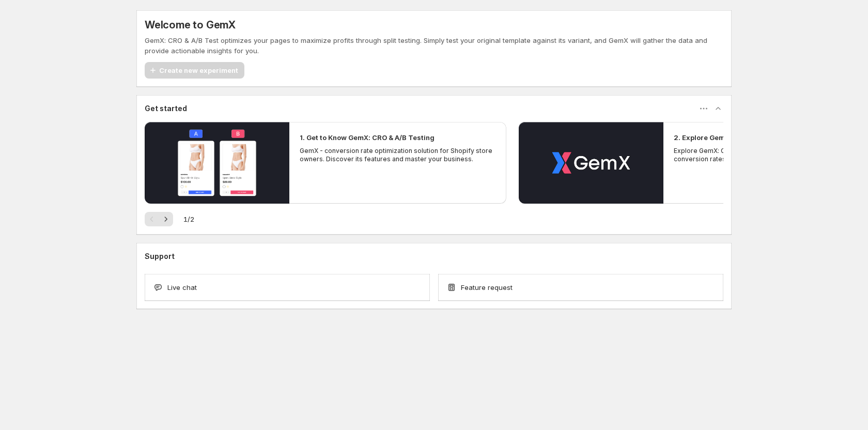 The height and width of the screenshot is (430, 868). Describe the element at coordinates (367, 138) in the screenshot. I see `h2: 1. Get to Know GemX: CRO & A/B Testing` at that location.